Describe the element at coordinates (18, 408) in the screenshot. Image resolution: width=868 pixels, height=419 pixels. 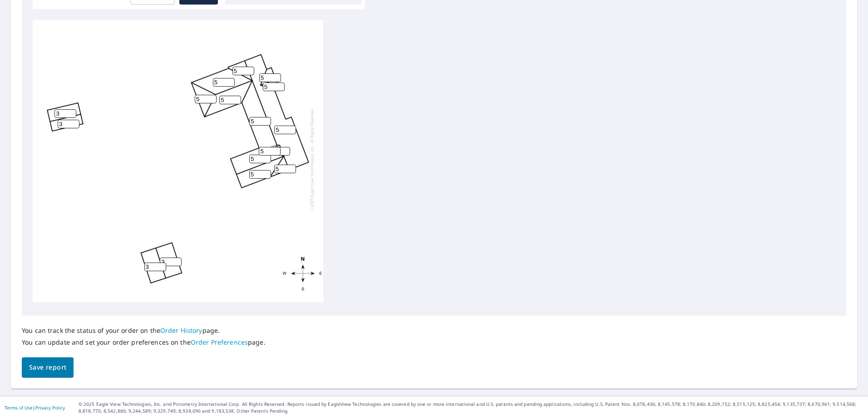
I see `a: Terms of Use` at that location.